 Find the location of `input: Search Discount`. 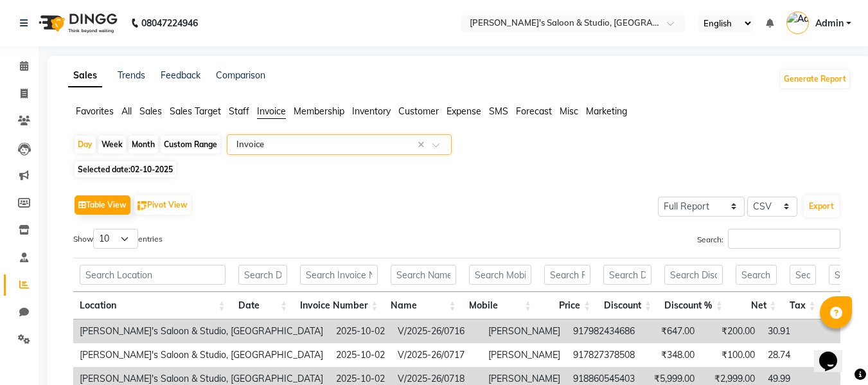

input: Search Discount is located at coordinates (627, 274).